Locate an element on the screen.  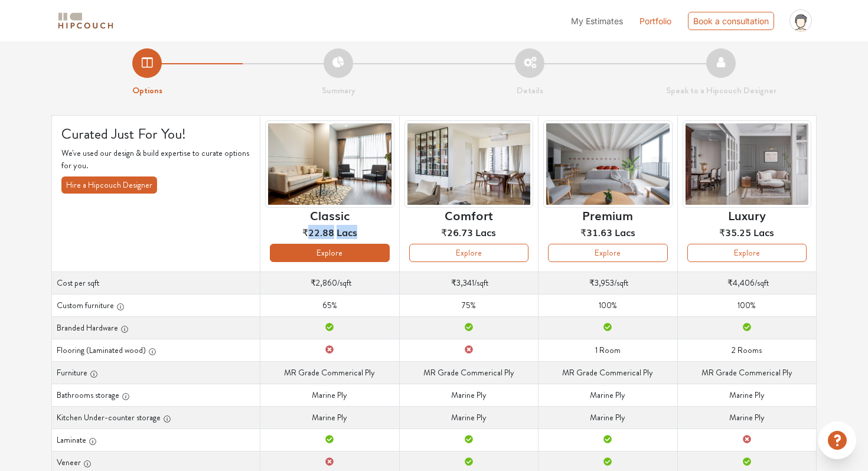
th: Laminate is located at coordinates (156, 440).